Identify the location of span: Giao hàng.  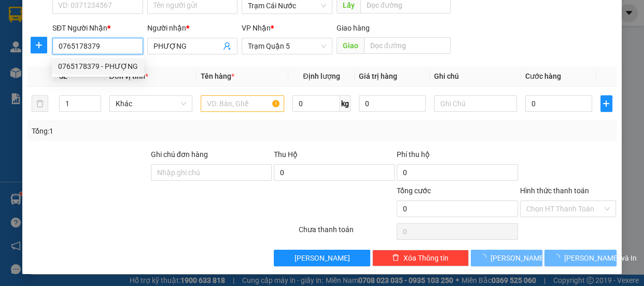
(353, 28).